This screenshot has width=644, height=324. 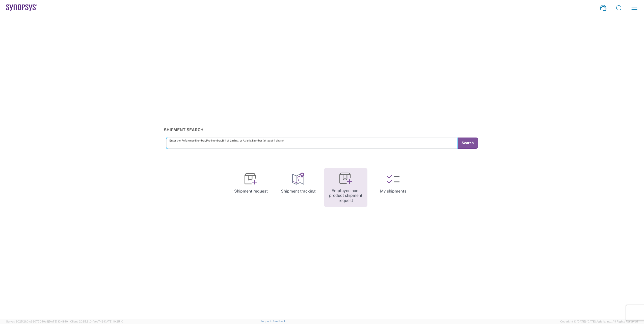 I want to click on a: Shipment request, so click(x=251, y=183).